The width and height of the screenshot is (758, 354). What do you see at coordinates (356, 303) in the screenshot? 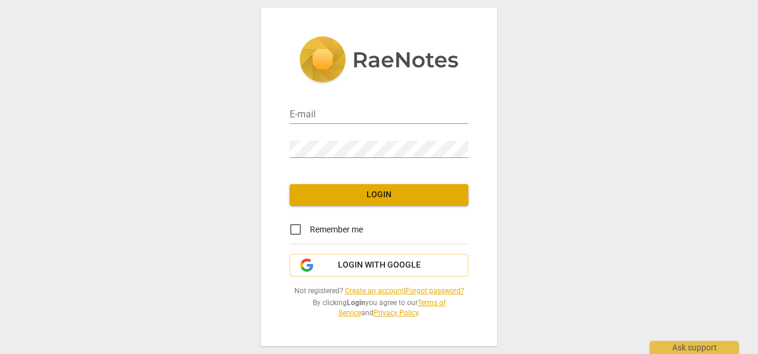
I see `b: Login` at bounding box center [356, 303].